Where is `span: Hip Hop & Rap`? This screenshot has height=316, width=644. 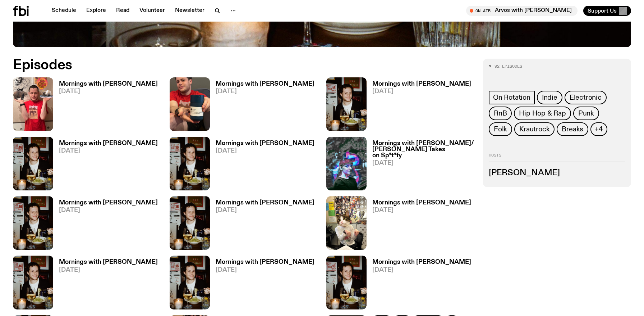
span: Hip Hop & Rap is located at coordinates (542, 114).